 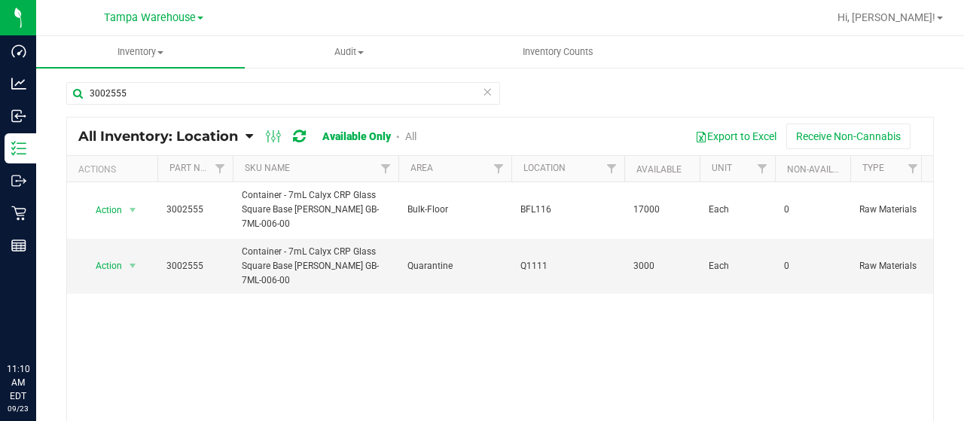 I want to click on a: Area, so click(x=422, y=168).